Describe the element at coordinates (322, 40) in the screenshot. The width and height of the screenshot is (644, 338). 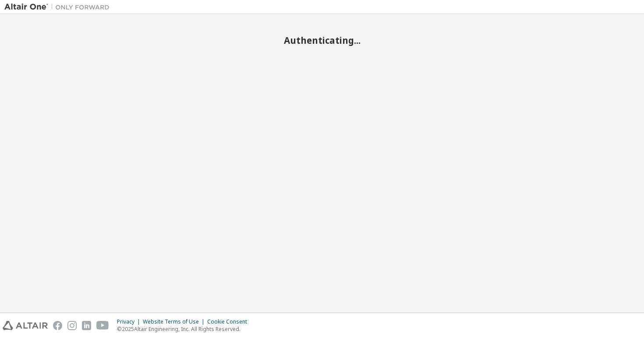
I see `h2: Authenticating...` at that location.